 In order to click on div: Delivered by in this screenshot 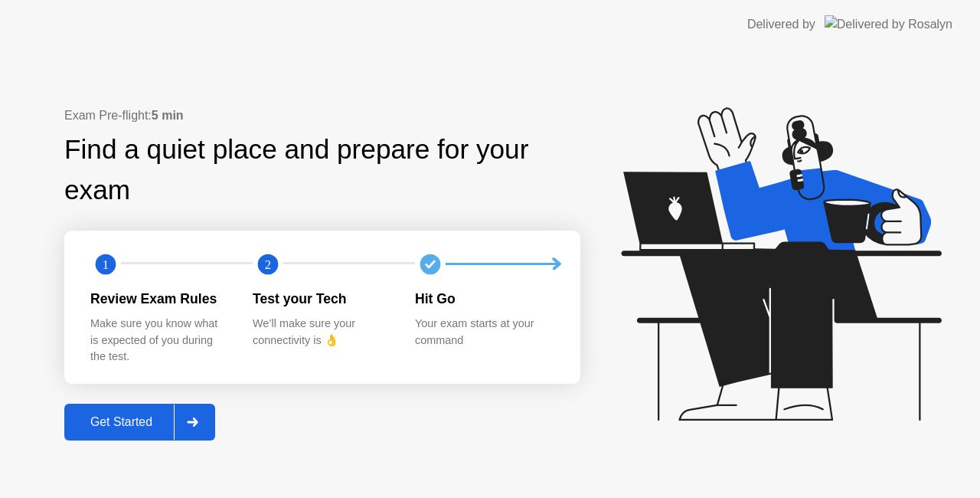, I will do `click(781, 25)`.